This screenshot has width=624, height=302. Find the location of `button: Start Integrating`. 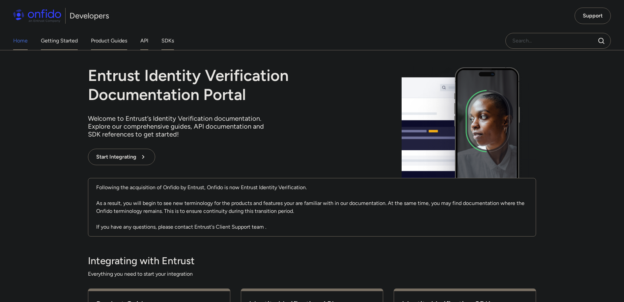

button: Start Integrating is located at coordinates (122, 157).